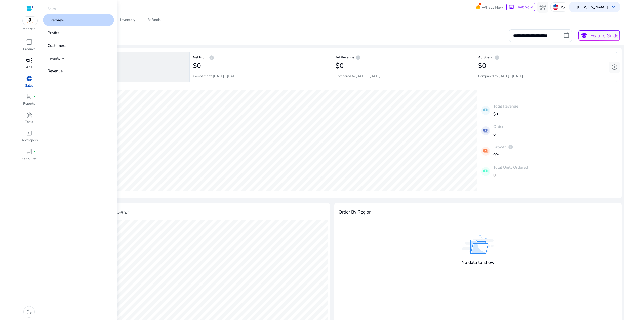 This screenshot has height=320, width=644. What do you see at coordinates (562, 7) in the screenshot?
I see `p: US` at bounding box center [562, 7].